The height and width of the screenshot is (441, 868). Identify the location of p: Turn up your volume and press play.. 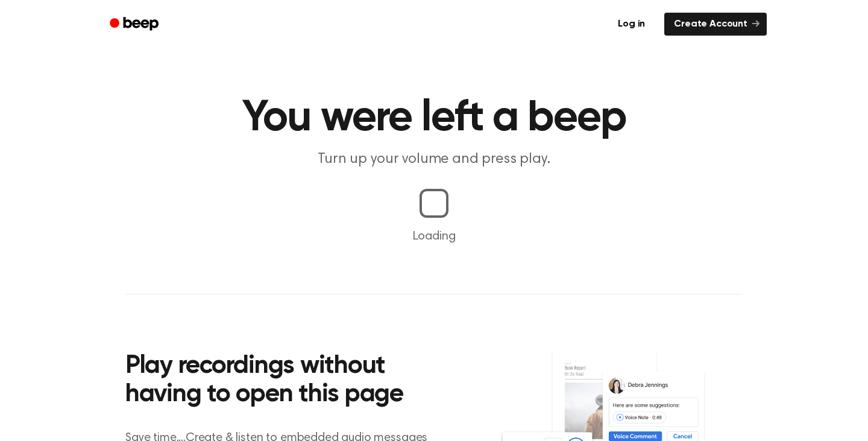
(434, 159).